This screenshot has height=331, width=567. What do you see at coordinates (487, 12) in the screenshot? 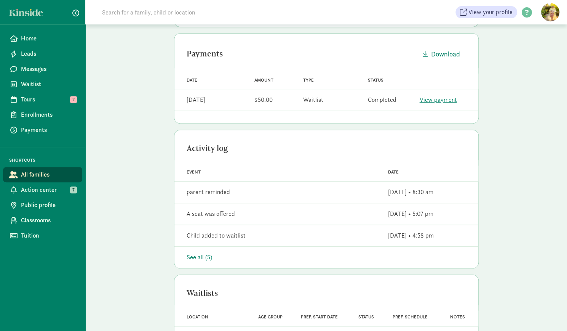
I see `a: View your profile` at bounding box center [487, 12].